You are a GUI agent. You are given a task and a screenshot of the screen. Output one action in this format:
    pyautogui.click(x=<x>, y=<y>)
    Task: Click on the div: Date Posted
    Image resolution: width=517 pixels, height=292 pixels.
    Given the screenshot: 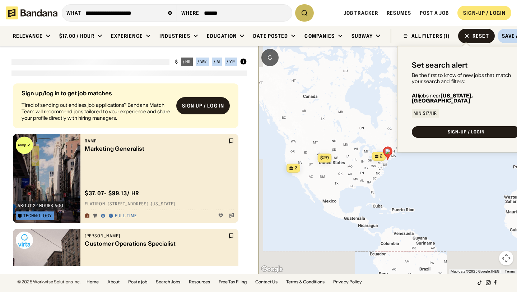 What is the action you would take?
    pyautogui.click(x=270, y=36)
    